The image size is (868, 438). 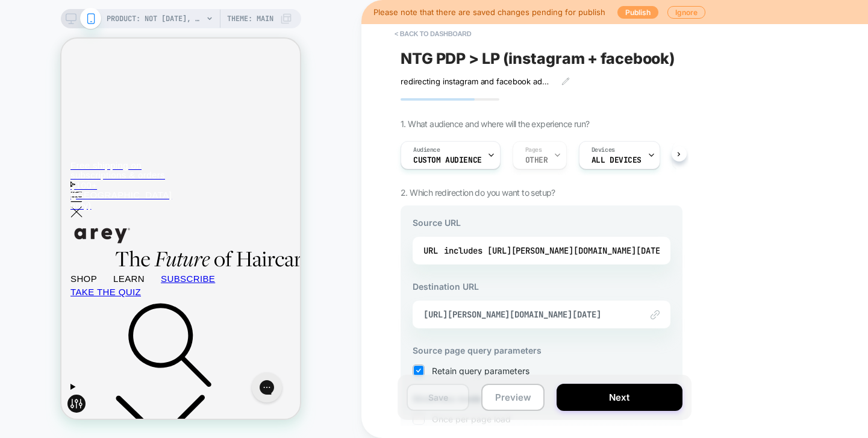 What do you see at coordinates (68, 241) in the screenshot?
I see `span: LEARN` at bounding box center [68, 241].